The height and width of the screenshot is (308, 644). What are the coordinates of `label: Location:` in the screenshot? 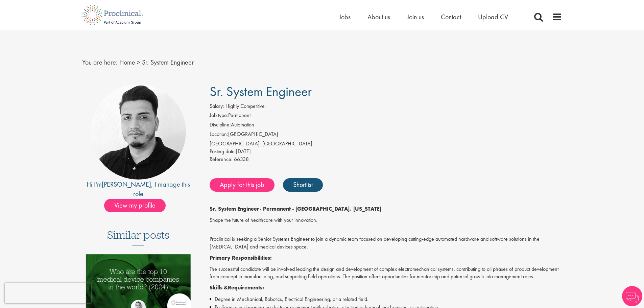 It's located at (219, 134).